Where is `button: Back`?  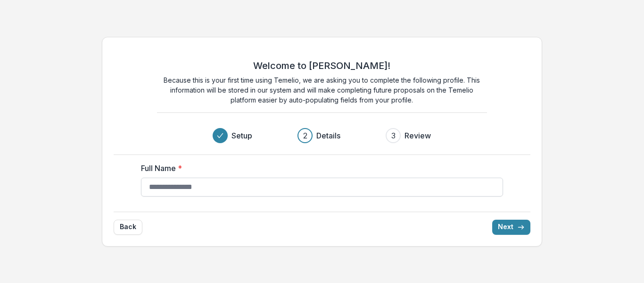 button: Back is located at coordinates (128, 227).